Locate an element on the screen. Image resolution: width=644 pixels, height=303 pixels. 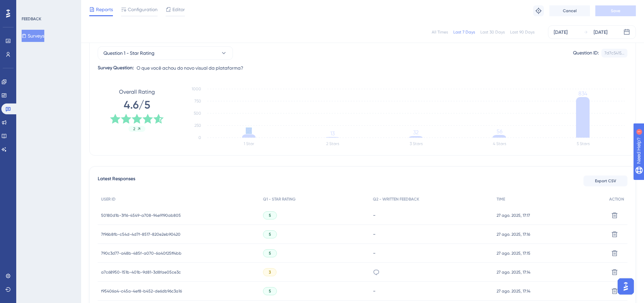
div: 1 is located at coordinates (48, 6).